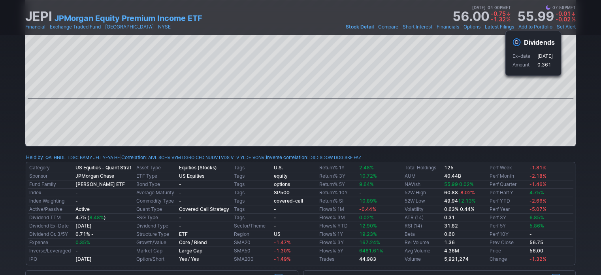  Describe the element at coordinates (537, 225) in the screenshot. I see `span: 5.86%` at that location.